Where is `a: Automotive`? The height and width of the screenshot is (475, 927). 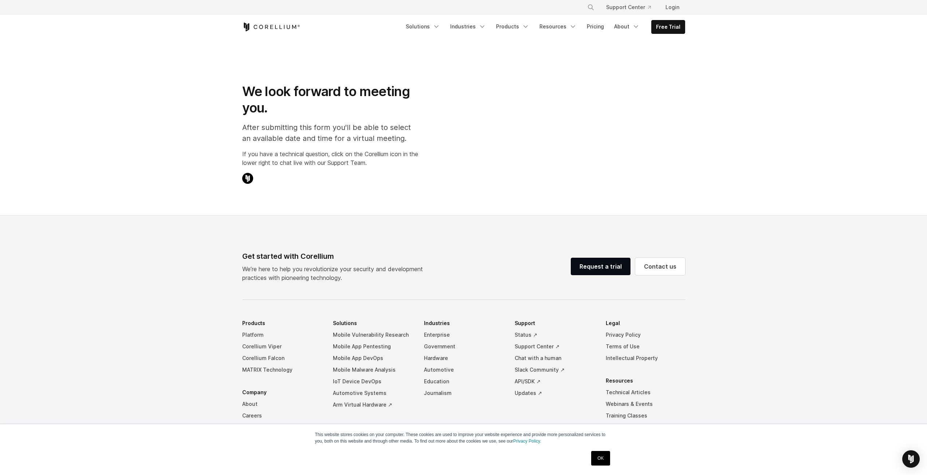
a: Automotive is located at coordinates (464, 370).